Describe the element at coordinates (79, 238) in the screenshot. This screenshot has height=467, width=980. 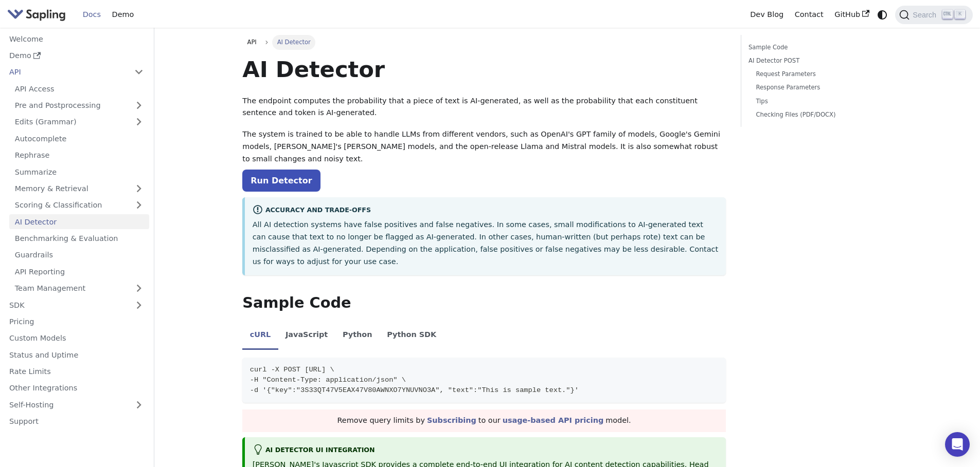
I see `a: Benchmarking & Evaluation` at that location.